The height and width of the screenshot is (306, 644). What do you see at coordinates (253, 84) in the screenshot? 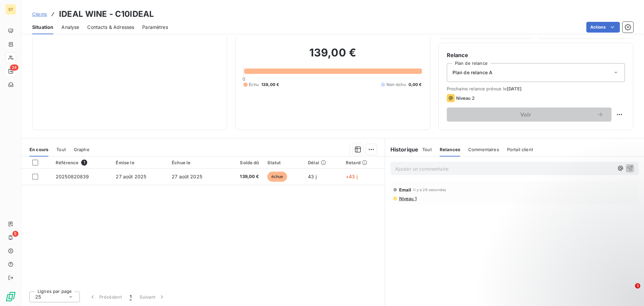
I see `span: Échu` at bounding box center [253, 84].